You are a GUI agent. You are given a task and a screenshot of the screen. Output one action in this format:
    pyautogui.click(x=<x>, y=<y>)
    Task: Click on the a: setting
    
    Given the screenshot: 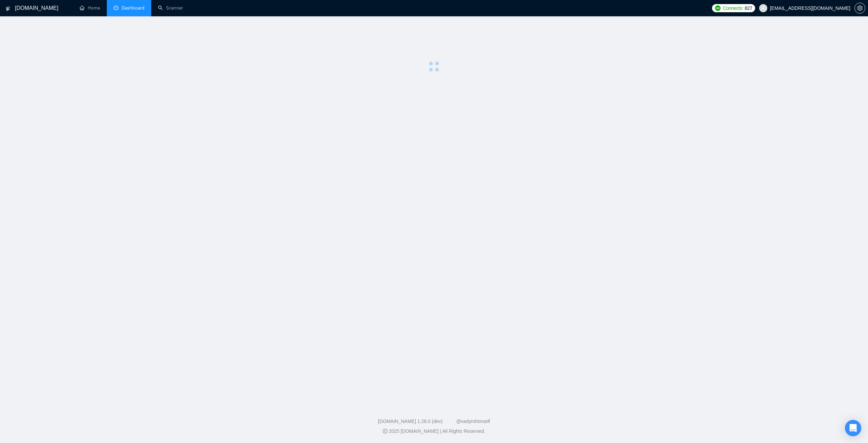 What is the action you would take?
    pyautogui.click(x=860, y=8)
    